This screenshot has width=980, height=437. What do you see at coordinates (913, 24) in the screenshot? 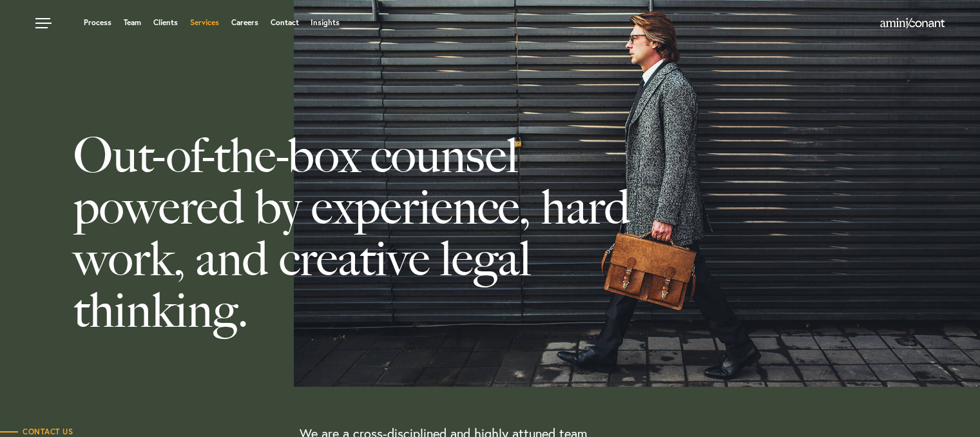
I see `a: Home` at bounding box center [913, 24].